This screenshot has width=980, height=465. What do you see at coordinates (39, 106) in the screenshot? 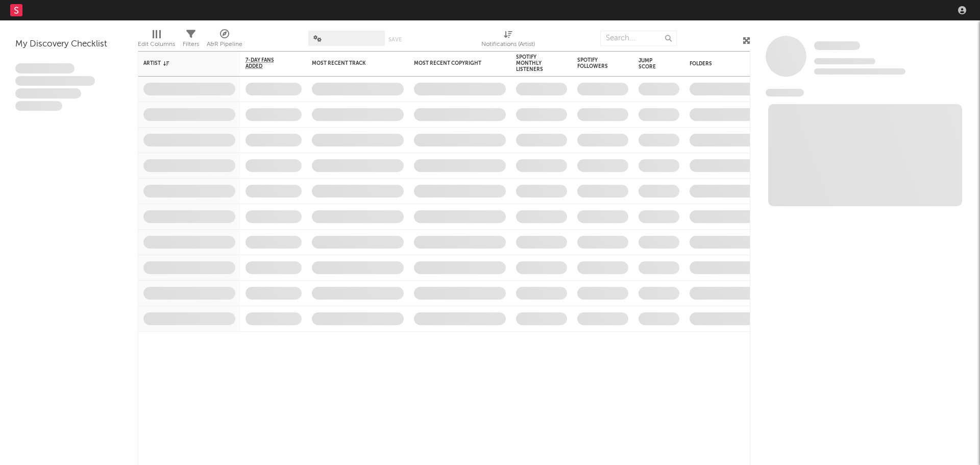
I see `span: Aliquam viverra` at bounding box center [39, 106].